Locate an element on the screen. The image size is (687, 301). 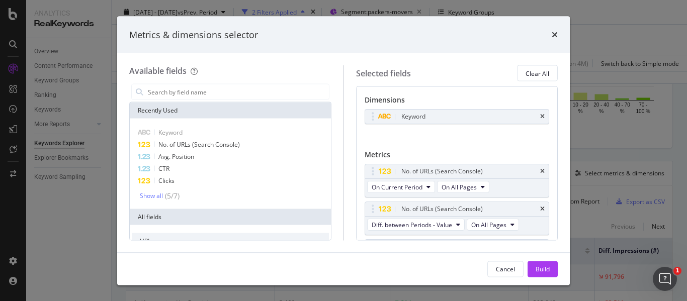
div: Build is located at coordinates (543, 269).